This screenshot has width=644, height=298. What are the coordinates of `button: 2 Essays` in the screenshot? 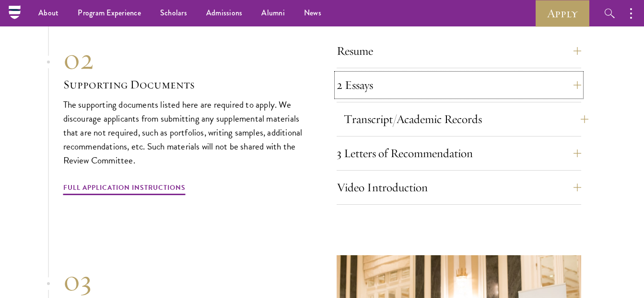 It's located at (459, 85).